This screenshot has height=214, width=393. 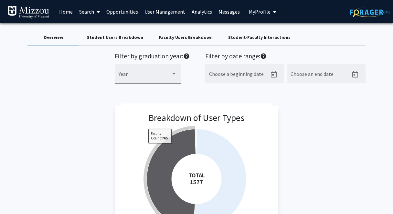 What do you see at coordinates (28, 12) in the screenshot?
I see `img: University of Missouri Logo` at bounding box center [28, 12].